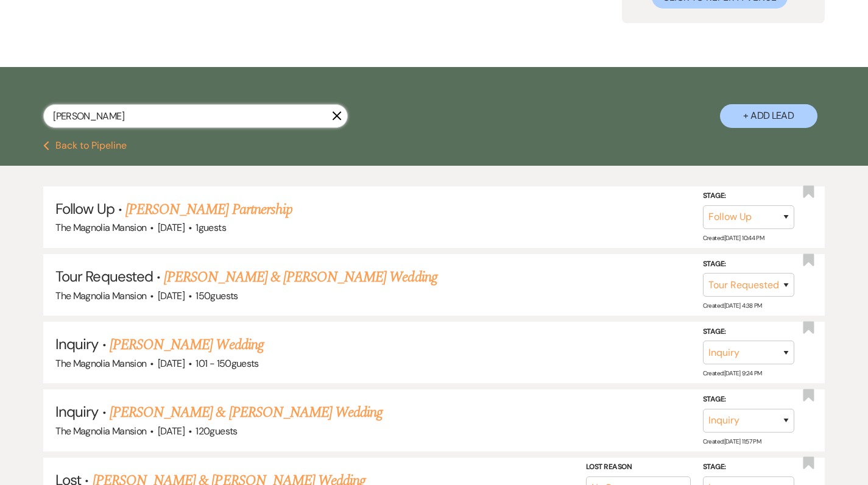 This screenshot has height=485, width=868. What do you see at coordinates (195, 116) in the screenshot?
I see `input: Search by name, event date, email address or phone number` at bounding box center [195, 116].